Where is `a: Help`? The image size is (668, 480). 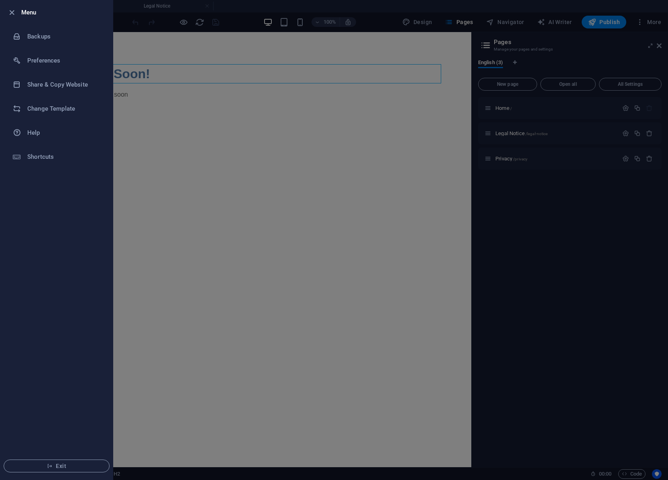
a: Help is located at coordinates (57, 133).